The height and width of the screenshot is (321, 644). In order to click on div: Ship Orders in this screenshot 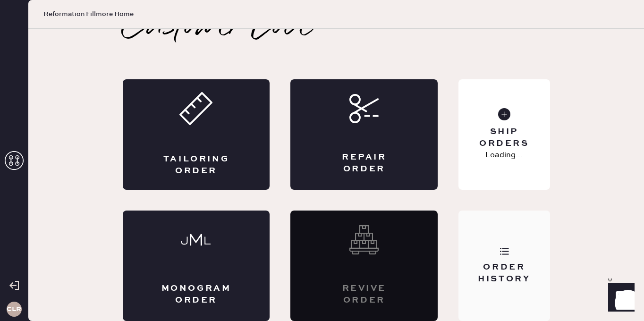, I will do `click(504, 138)`.